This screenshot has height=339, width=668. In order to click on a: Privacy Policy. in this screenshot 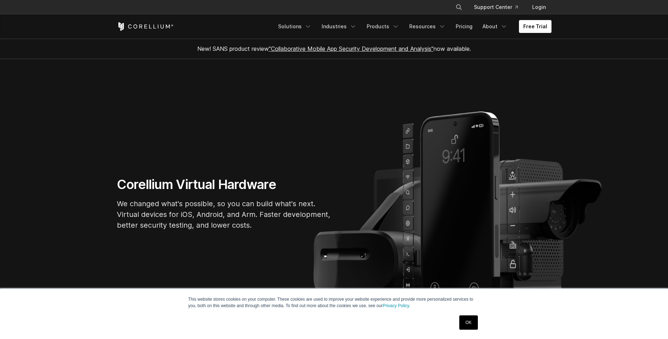, I will do `click(396, 305)`.